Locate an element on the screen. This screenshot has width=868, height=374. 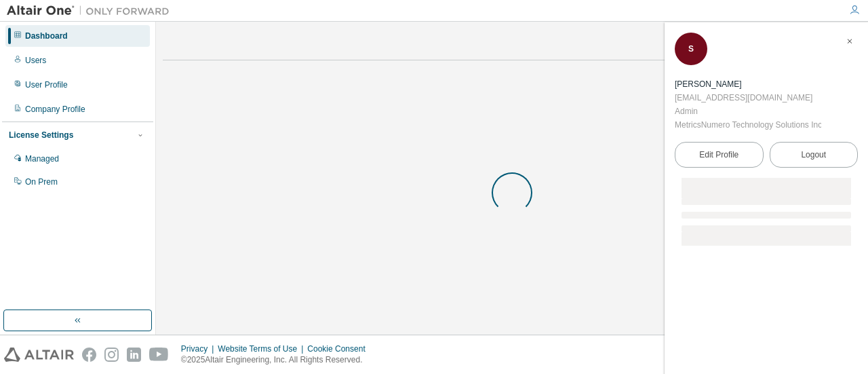
div: Dashboard is located at coordinates (47, 36).